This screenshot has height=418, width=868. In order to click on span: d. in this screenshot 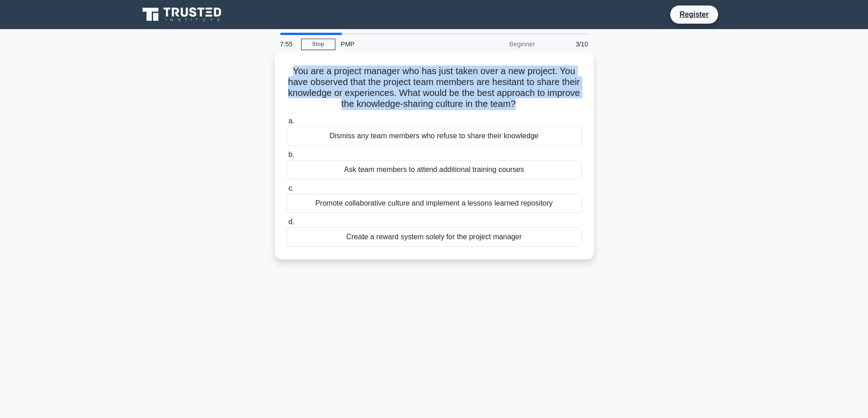, I will do `click(291, 222)`.